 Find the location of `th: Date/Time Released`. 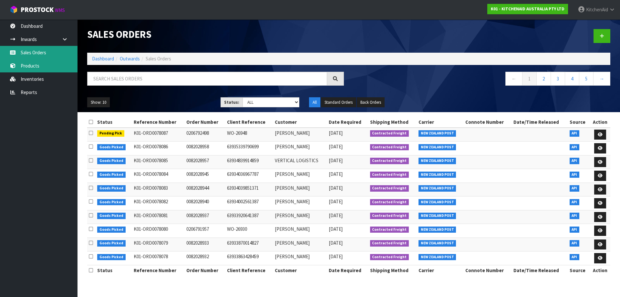

th: Date/Time Released is located at coordinates (540, 270).